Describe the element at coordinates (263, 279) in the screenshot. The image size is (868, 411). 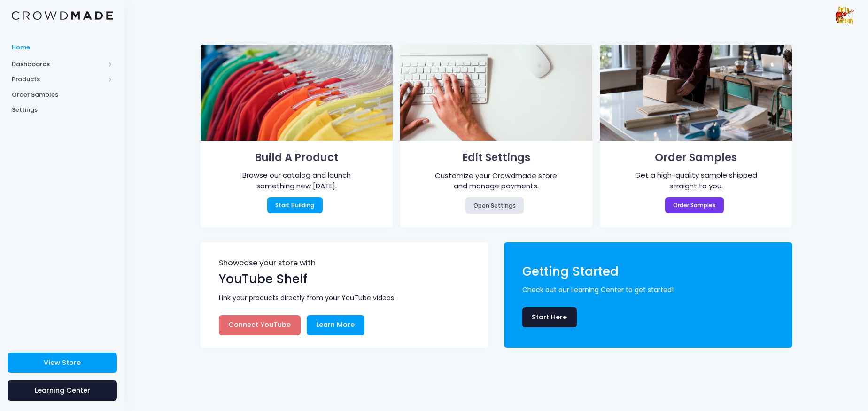
I see `span: YouTube Shelf` at that location.